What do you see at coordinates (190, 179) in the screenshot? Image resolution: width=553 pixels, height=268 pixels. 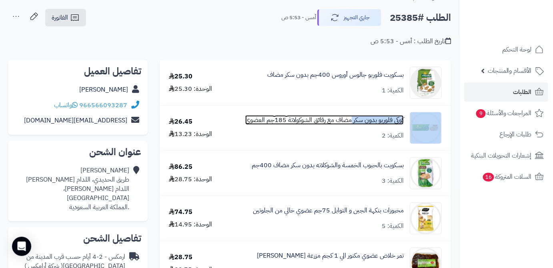 I see `div: الوحدة: 28.75` at bounding box center [190, 179].